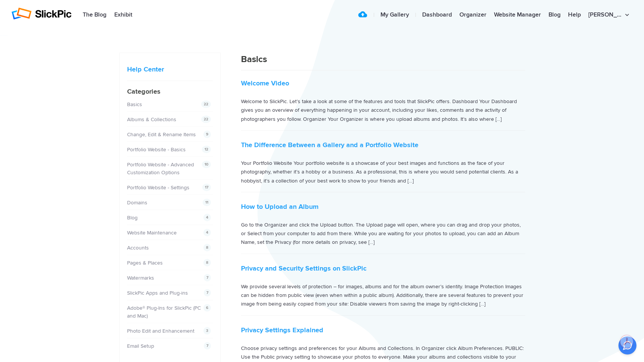  Describe the element at coordinates (280, 207) in the screenshot. I see `a: How to Upload an Album` at that location.